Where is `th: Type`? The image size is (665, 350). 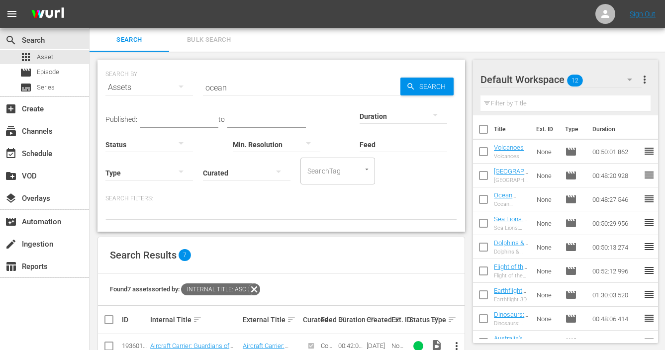
th: Type is located at coordinates (573, 129).